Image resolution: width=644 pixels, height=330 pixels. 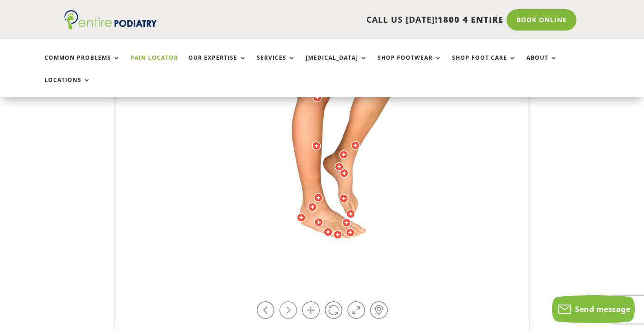 I want to click on a: Locations, so click(x=67, y=86).